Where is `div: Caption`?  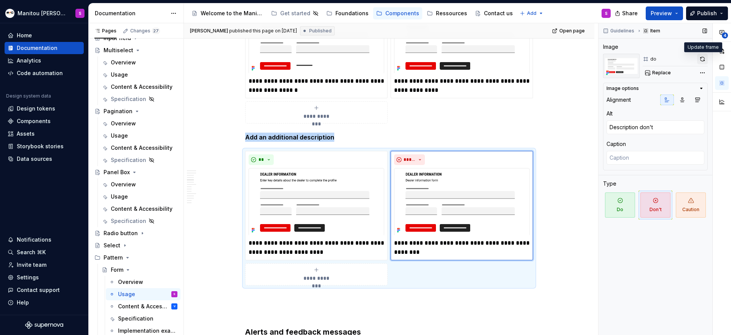
div: Caption is located at coordinates (616, 144).